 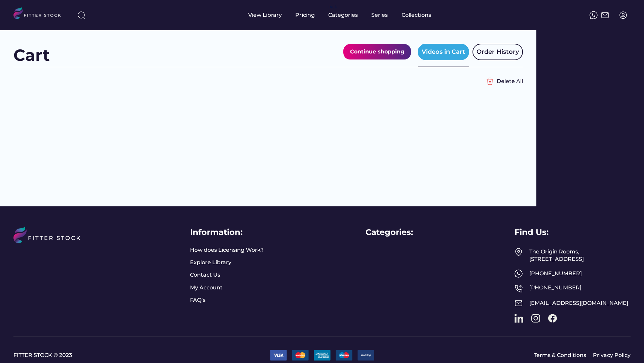 What do you see at coordinates (226, 250) in the screenshot?
I see `a: How does Licensing Work?` at bounding box center [226, 250].